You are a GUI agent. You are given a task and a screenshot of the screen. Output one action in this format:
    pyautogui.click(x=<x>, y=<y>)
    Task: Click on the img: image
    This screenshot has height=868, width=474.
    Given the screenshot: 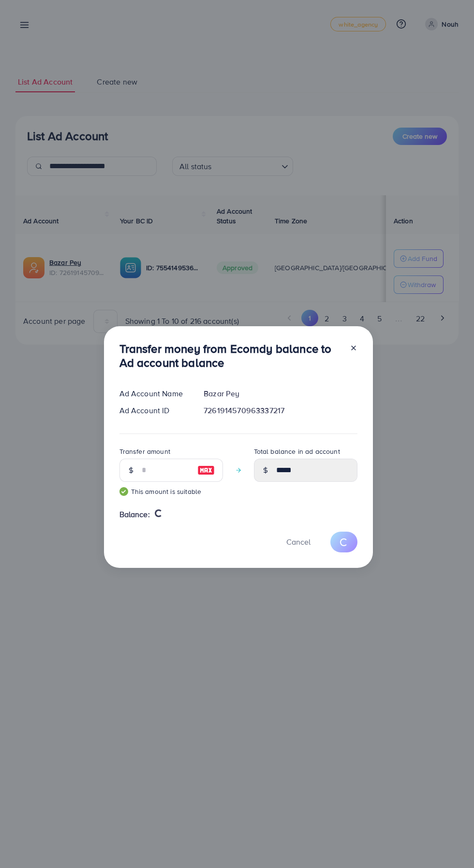 What is the action you would take?
    pyautogui.click(x=206, y=470)
    